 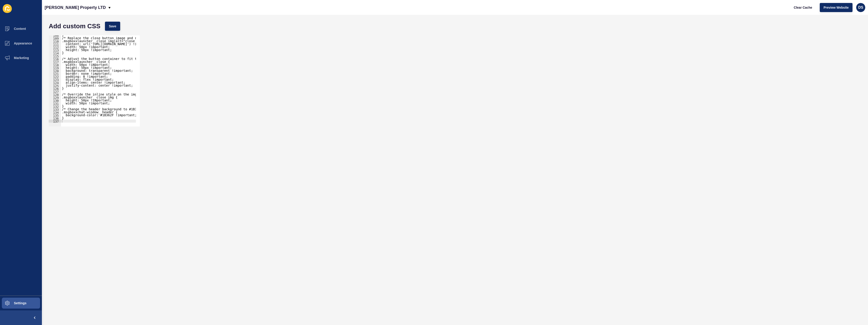 What do you see at coordinates (55, 85) in the screenshot?
I see `div: 125` at bounding box center [55, 85].